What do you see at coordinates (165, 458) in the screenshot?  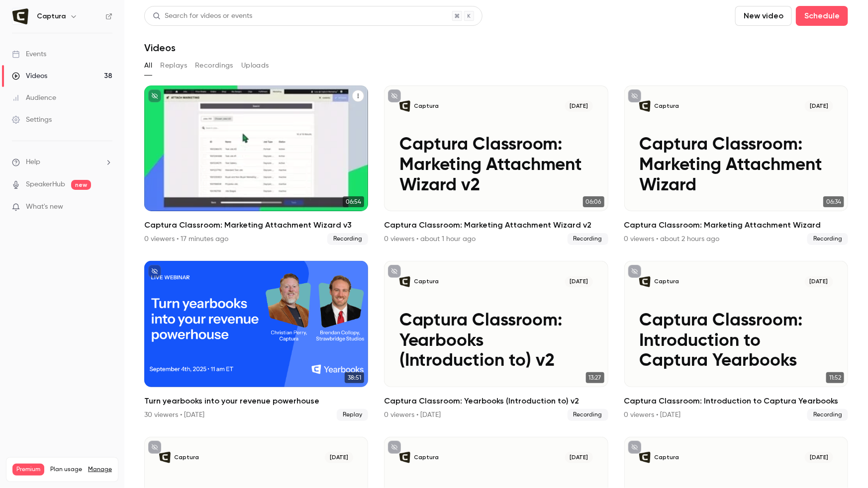 I see `img: Summer series week 5 v2` at bounding box center [165, 458].